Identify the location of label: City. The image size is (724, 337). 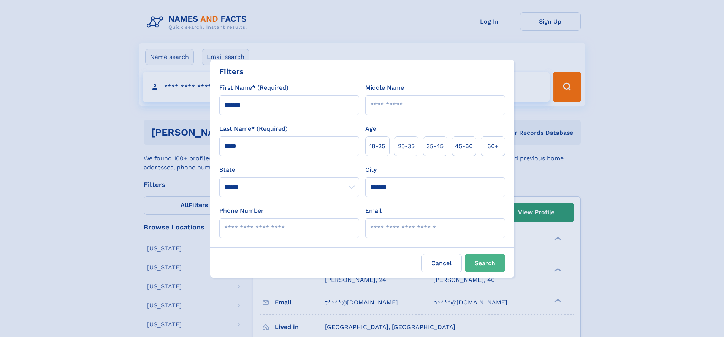
(371, 170).